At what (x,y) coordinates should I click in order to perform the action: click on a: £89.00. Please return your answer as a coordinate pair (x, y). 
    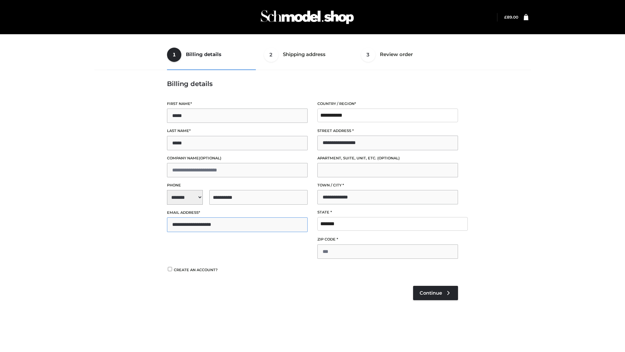
    Looking at the image, I should click on (511, 17).